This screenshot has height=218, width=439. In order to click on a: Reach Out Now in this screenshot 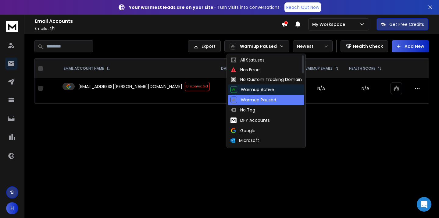, I will do `click(303, 7)`.